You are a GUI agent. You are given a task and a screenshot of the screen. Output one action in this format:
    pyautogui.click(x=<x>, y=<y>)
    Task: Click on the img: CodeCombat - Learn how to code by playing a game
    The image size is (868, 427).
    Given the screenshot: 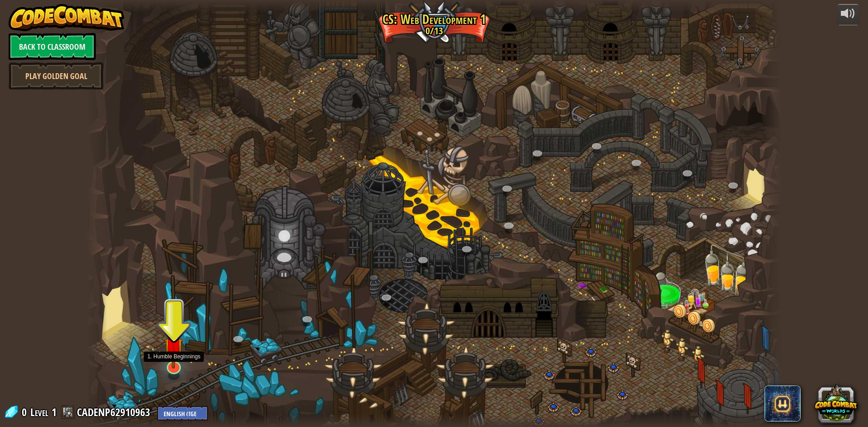 What is the action you would take?
    pyautogui.click(x=66, y=18)
    